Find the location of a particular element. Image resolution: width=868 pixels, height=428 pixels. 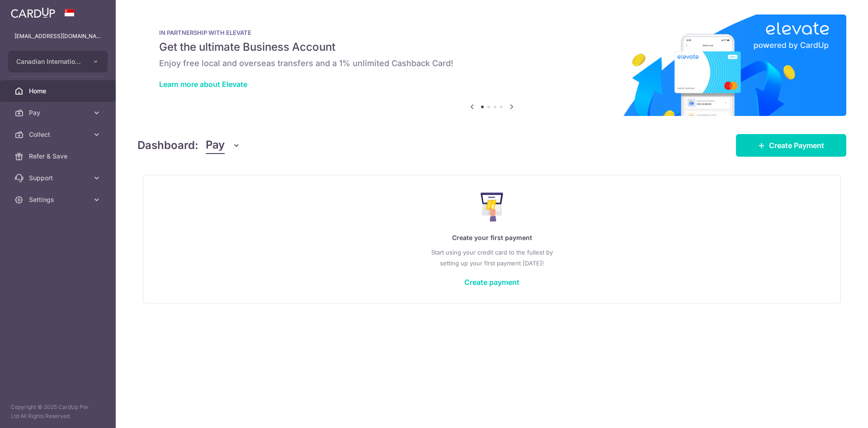

a: Create Payment is located at coordinates (792, 145).